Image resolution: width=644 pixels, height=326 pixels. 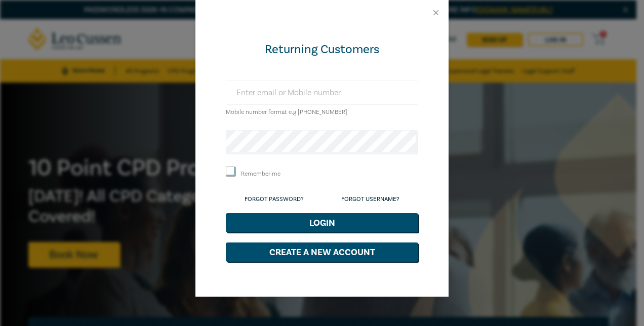 What do you see at coordinates (322, 252) in the screenshot?
I see `button: Create a New Account` at bounding box center [322, 252].